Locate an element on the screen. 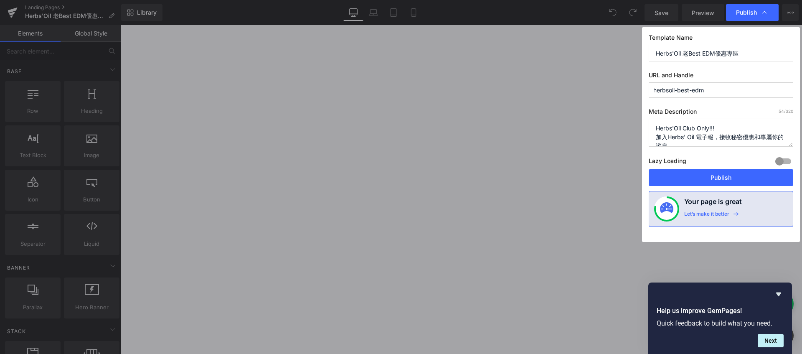 This screenshot has width=802, height=354. img: onboarding-status.svg is located at coordinates (666, 209).